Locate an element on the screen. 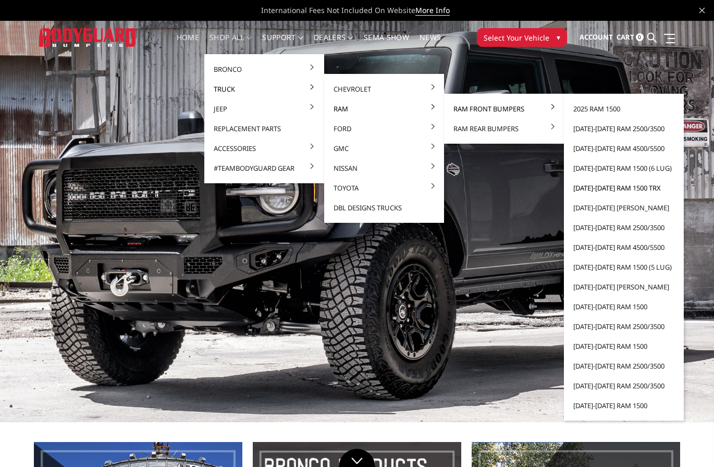 Image resolution: width=714 pixels, height=467 pixels. a: Support is located at coordinates (282, 44).